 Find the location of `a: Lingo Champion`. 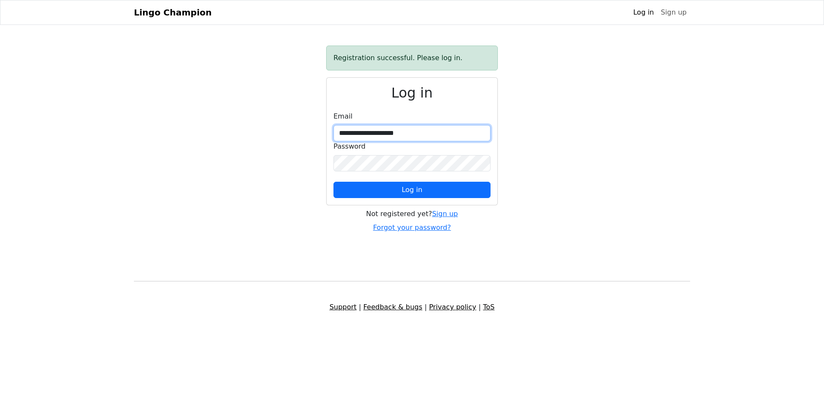

a: Lingo Champion is located at coordinates (173, 12).